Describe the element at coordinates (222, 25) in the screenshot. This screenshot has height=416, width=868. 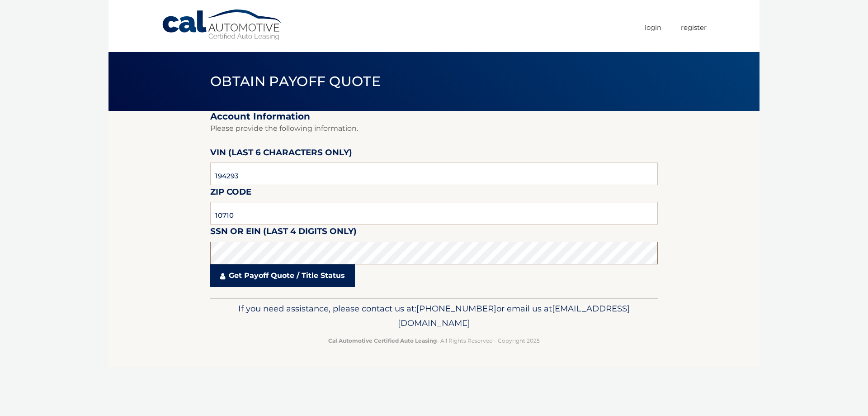
I see `a: Cal Automotive` at that location.